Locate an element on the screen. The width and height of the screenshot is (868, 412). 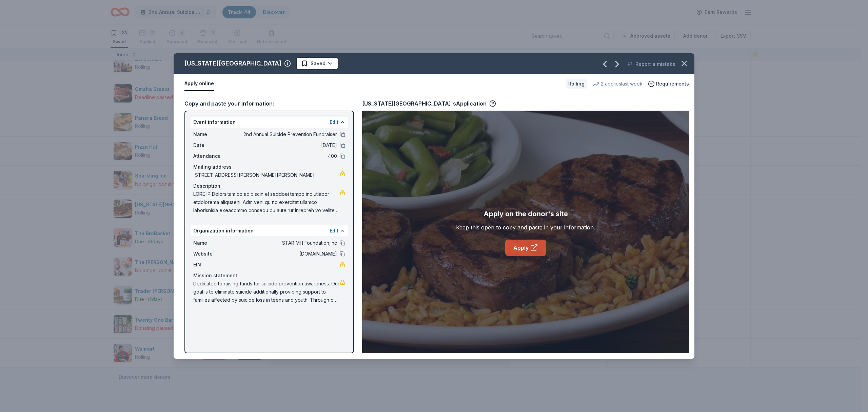
span: LORE IP Dolorsitam co adipiscin el seddoei tempo inc utlabor etdolorema aliquaeni. Adm veni qu no... is located at coordinates (266, 202).